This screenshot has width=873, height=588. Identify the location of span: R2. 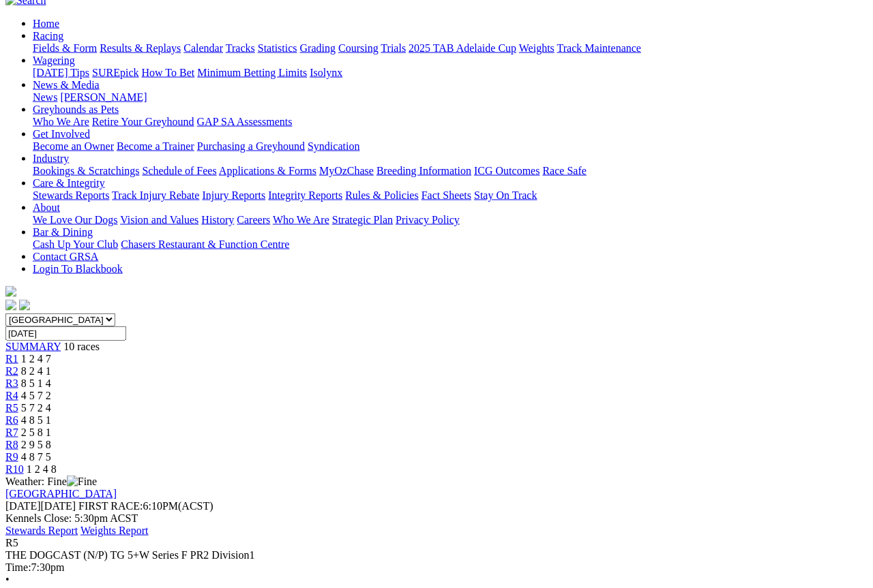
(12, 370).